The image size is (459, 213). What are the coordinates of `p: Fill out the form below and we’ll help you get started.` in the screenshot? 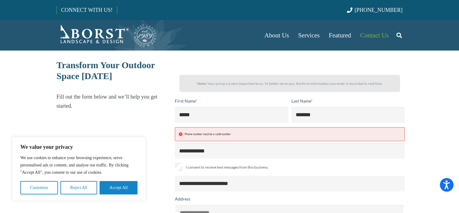 It's located at (113, 101).